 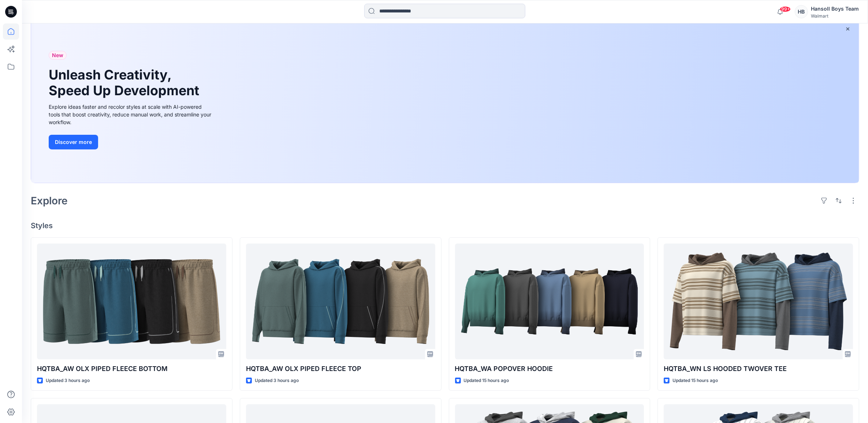 What do you see at coordinates (341, 301) in the screenshot?
I see `a: HQTBA_AW OLX PIPED FLEECE TOP` at bounding box center [341, 301].